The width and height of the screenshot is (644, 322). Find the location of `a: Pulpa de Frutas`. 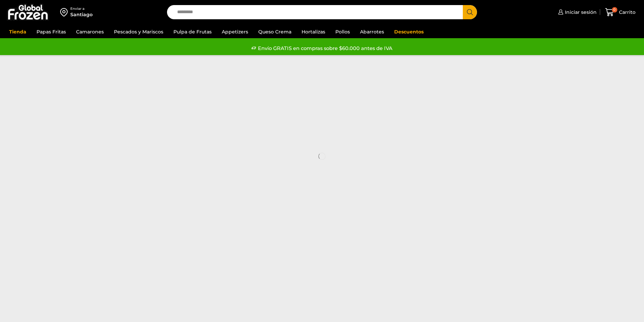

a: Pulpa de Frutas is located at coordinates (192, 32).